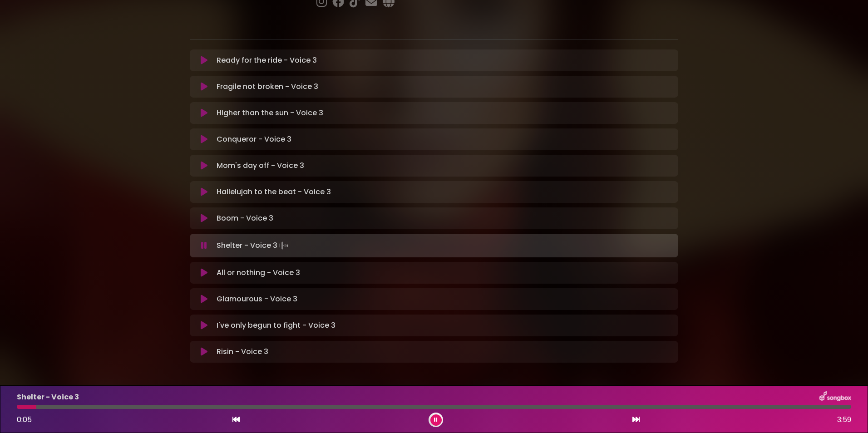 Image resolution: width=868 pixels, height=433 pixels. Describe the element at coordinates (243, 352) in the screenshot. I see `p: Risin - Voice 3` at that location.